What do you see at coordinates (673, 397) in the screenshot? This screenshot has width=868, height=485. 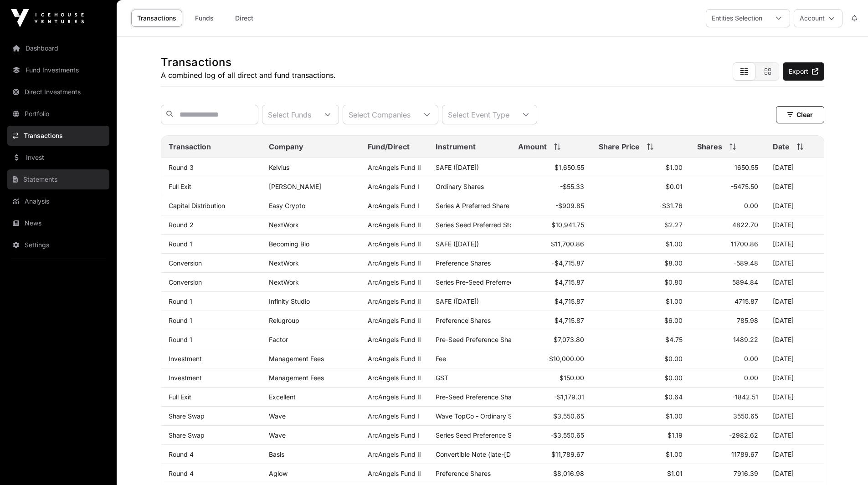 I see `span: $0.64` at bounding box center [673, 397].